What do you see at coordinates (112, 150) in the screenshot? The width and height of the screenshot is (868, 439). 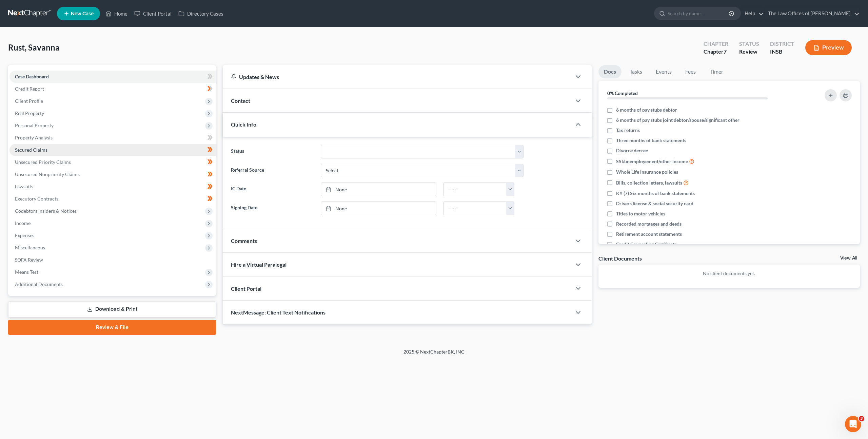 I see `a: Secured Claims` at bounding box center [112, 150].